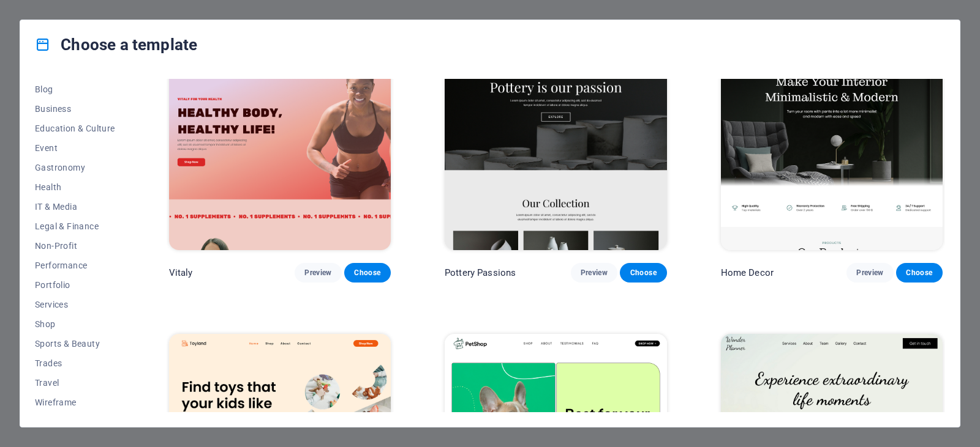  What do you see at coordinates (75, 266) in the screenshot?
I see `span: Performance` at bounding box center [75, 266].